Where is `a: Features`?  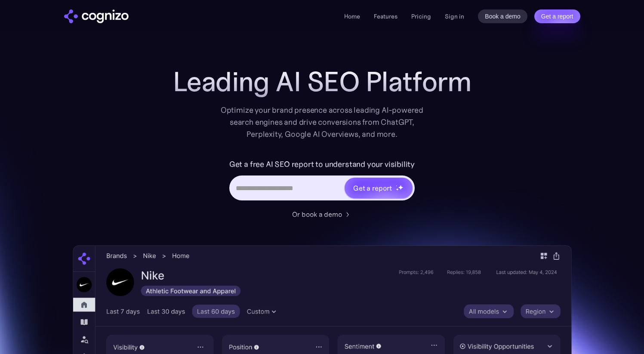
a: Features is located at coordinates (385, 16).